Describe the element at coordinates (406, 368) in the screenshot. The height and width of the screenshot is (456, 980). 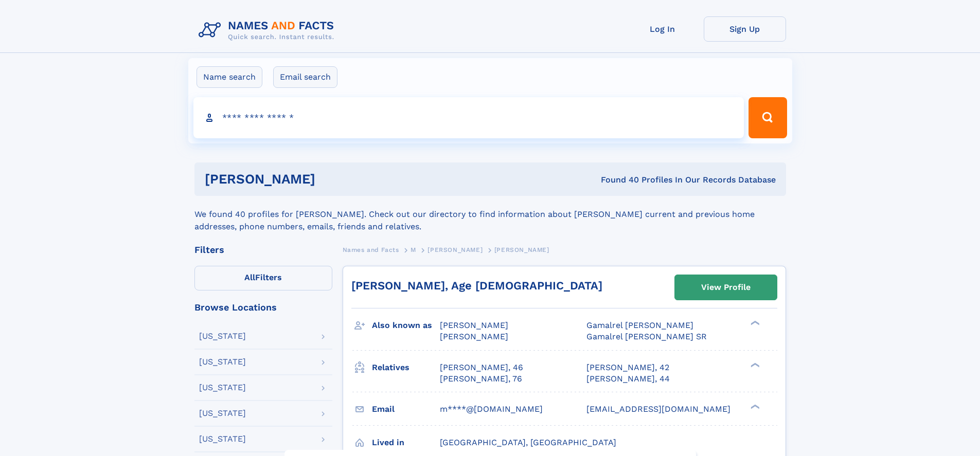
I see `h3: Relatives` at that location.